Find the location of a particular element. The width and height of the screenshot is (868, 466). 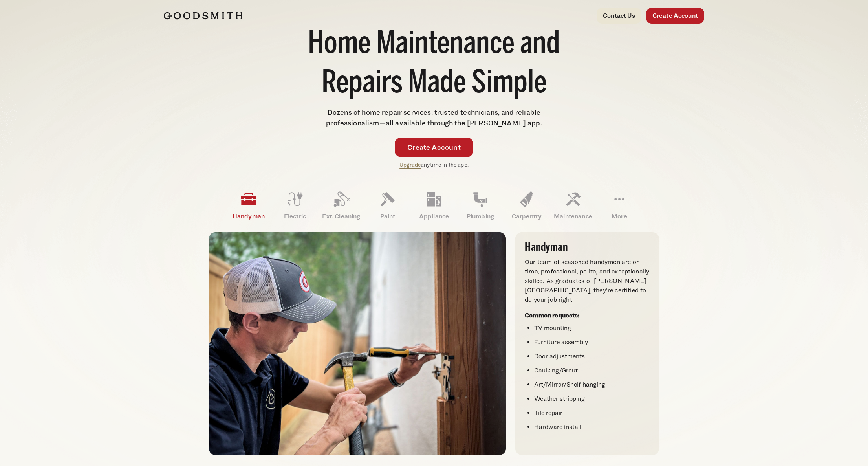

img: Goodsmith is located at coordinates (203, 16).